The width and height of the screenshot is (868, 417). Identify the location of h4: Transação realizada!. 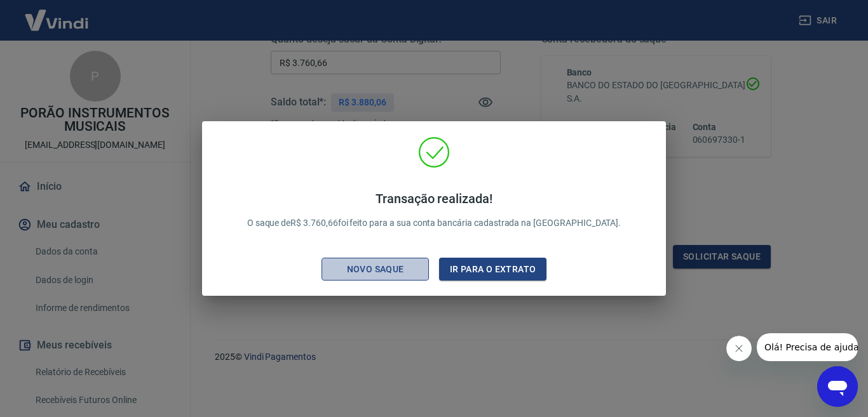
(434, 199).